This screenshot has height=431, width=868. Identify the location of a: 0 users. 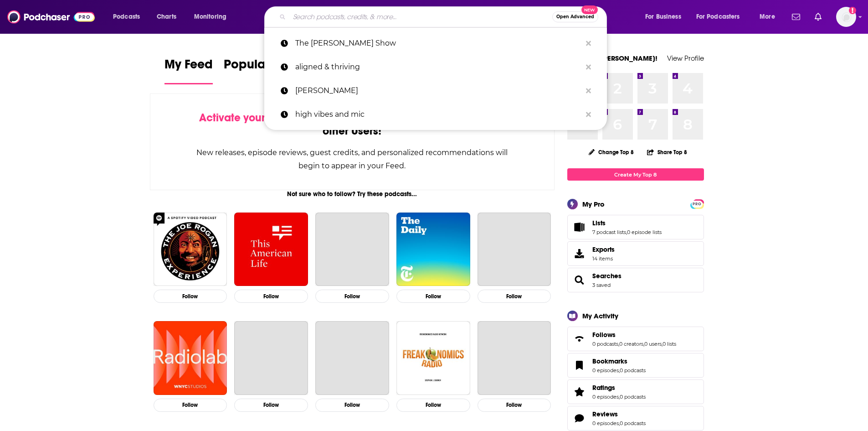
(653, 344).